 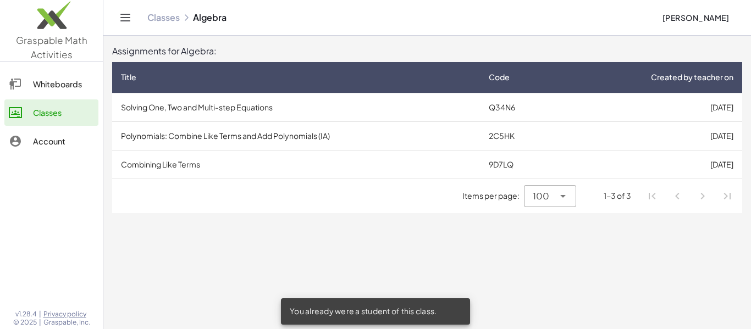 I want to click on div: You already were a student of this class., so click(x=375, y=312).